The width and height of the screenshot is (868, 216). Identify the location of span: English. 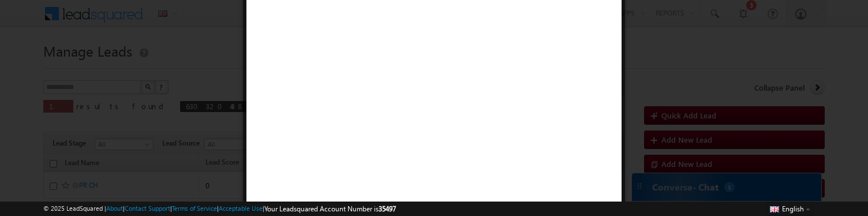
(793, 208).